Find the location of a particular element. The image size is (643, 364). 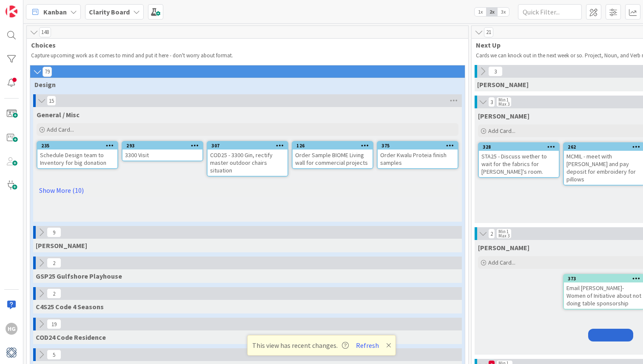

input: Quick Filter... is located at coordinates (550, 12).